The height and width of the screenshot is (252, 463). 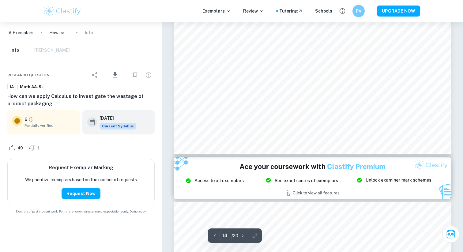 I want to click on img: Clastify logo, so click(x=62, y=11).